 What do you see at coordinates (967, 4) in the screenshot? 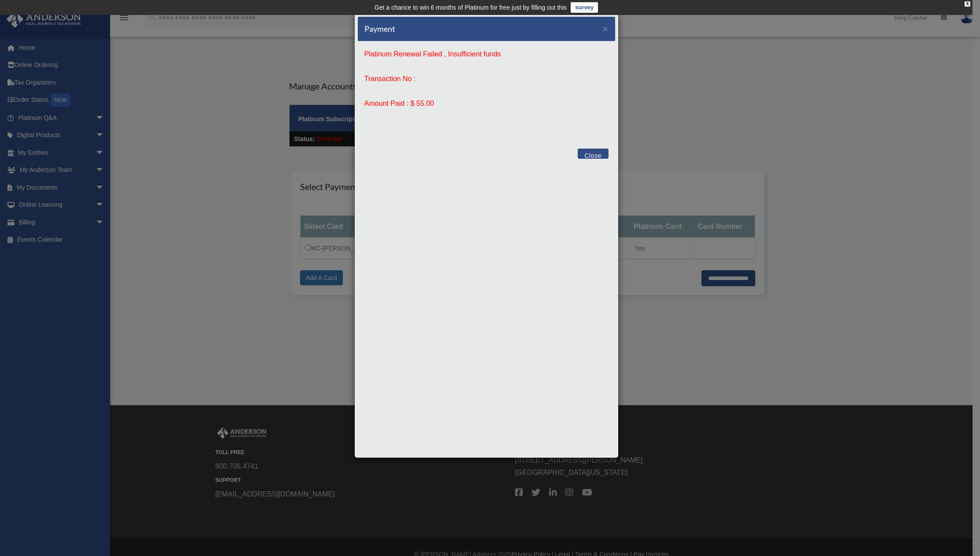
I see `div: close` at bounding box center [967, 4].